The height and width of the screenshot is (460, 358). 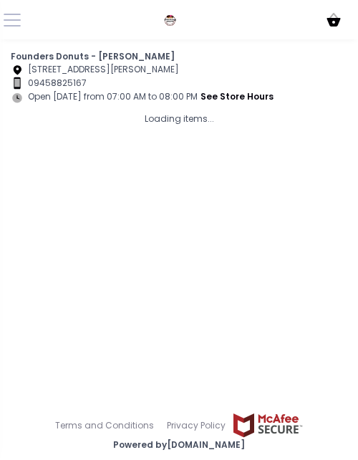 What do you see at coordinates (179, 83) in the screenshot?
I see `div: 09458825167` at bounding box center [179, 83].